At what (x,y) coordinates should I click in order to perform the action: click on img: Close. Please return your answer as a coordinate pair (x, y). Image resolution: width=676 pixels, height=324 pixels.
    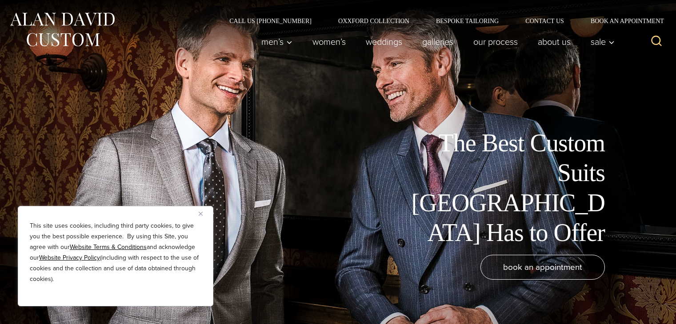
    Looking at the image, I should click on (200, 214).